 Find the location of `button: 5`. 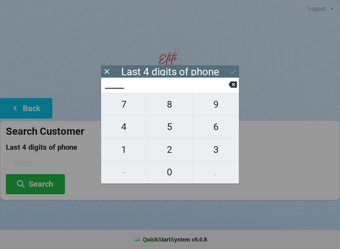

button: 5 is located at coordinates (170, 127).